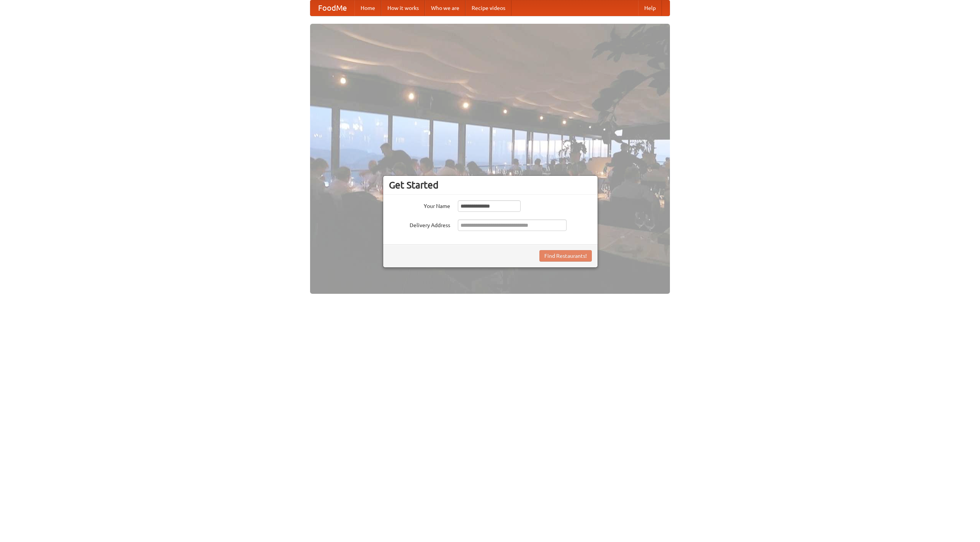  I want to click on h3: Get Started, so click(490, 185).